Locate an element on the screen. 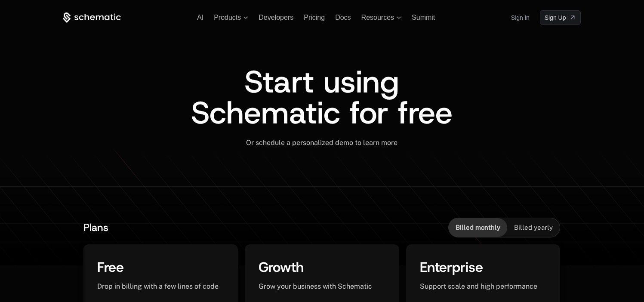 Image resolution: width=644 pixels, height=302 pixels. span: Pricing is located at coordinates (314, 17).